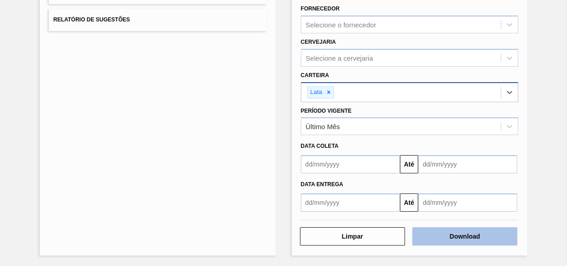  I want to click on button: Limpar, so click(352, 236).